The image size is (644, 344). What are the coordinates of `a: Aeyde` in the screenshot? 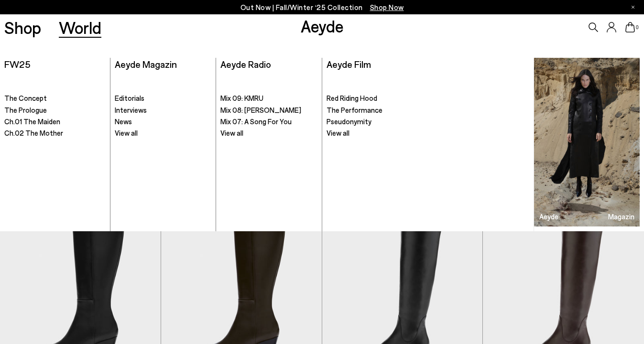 It's located at (322, 26).